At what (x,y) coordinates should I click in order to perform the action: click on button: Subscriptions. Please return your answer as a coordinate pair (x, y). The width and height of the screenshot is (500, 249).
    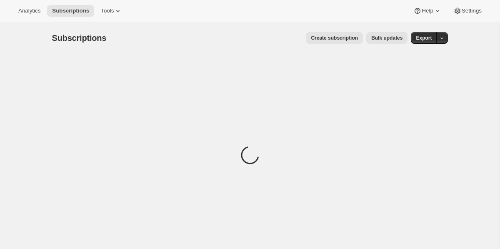
    Looking at the image, I should click on (70, 11).